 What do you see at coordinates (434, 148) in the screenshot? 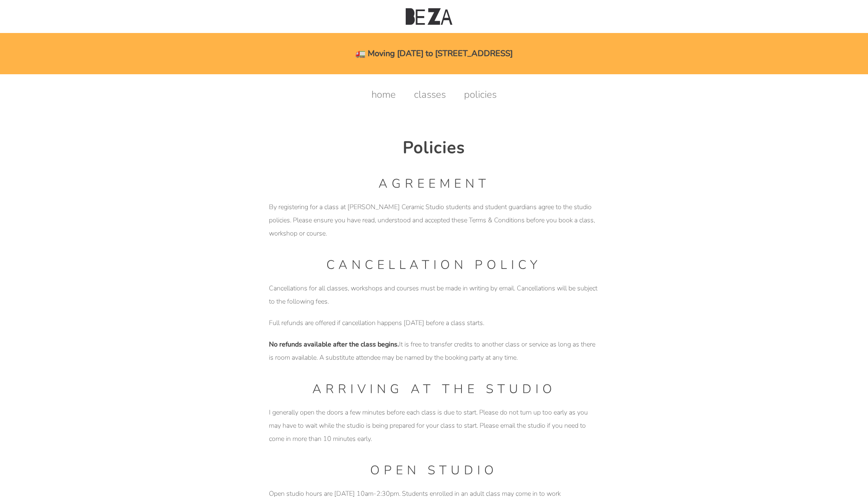
I see `h2: Policies` at bounding box center [434, 148].